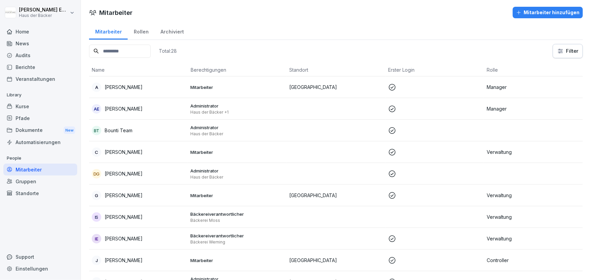 This screenshot has width=591, height=280. What do you see at coordinates (96, 152) in the screenshot?
I see `div: C` at bounding box center [96, 152].